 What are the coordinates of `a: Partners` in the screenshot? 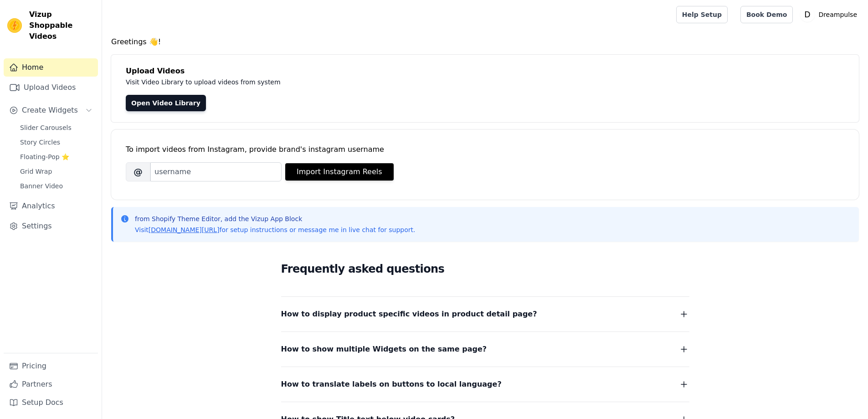 It's located at (50, 385).